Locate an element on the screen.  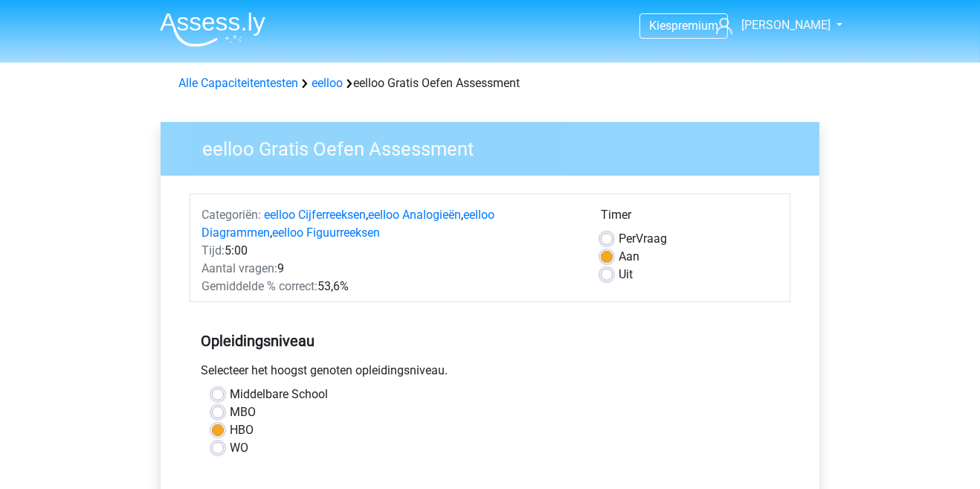
span: Gemiddelde % correct: is located at coordinates (260, 286).